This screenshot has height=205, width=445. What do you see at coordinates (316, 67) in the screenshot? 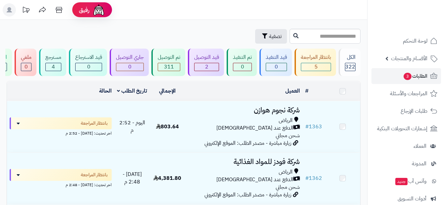
I see `span: 5` at bounding box center [316, 67].